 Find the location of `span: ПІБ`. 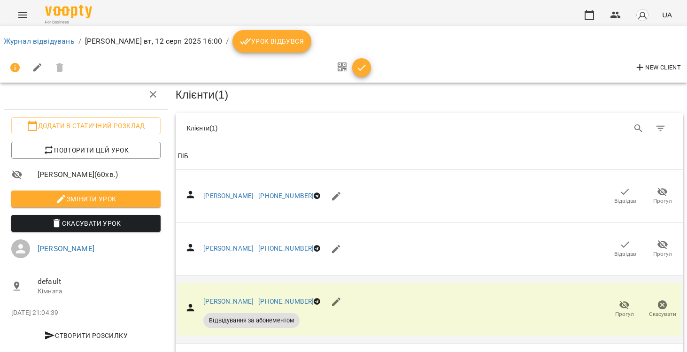

span: ПІБ is located at coordinates (429, 156).